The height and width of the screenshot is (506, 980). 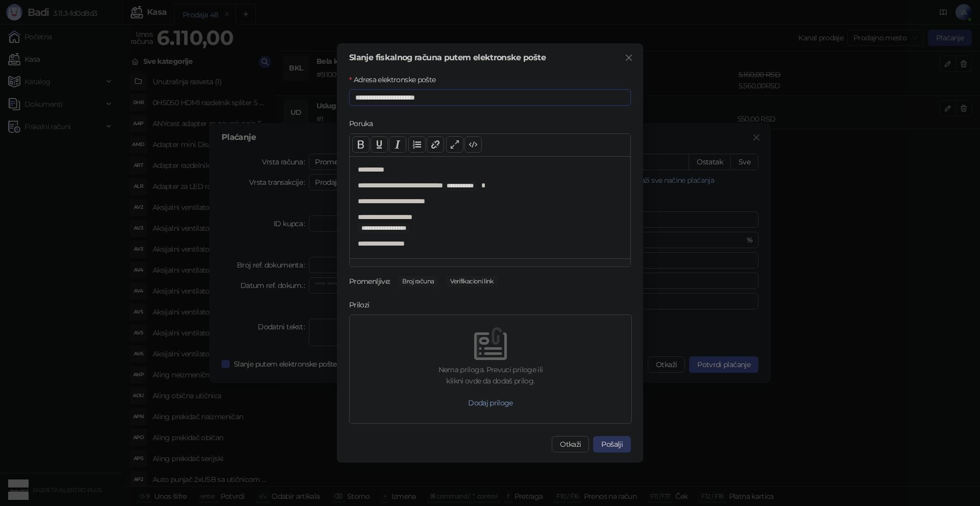 What do you see at coordinates (363, 305) in the screenshot?
I see `label: Prilozi` at bounding box center [363, 305].